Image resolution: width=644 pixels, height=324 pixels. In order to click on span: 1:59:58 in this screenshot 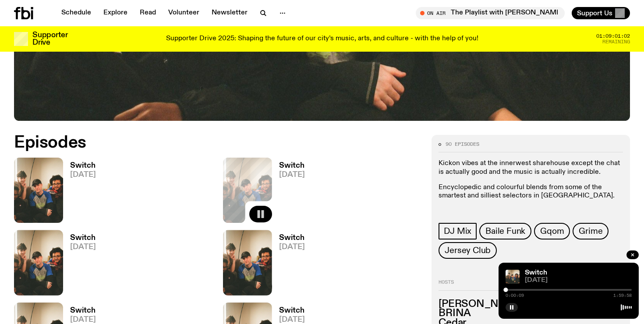, I will do `click(622, 295)`.